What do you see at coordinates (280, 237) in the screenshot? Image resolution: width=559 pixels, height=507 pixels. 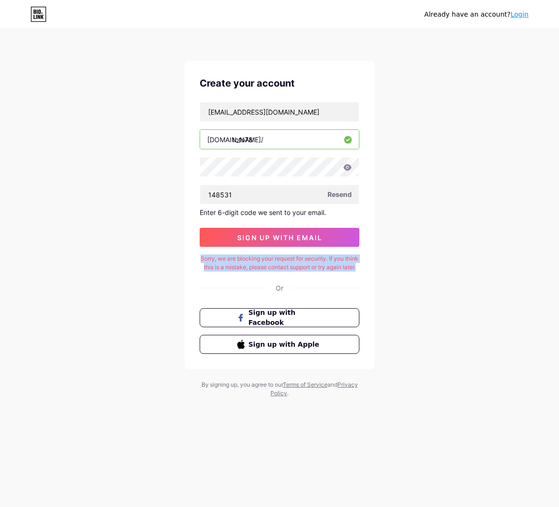 I see `span: sign up with email` at bounding box center [280, 237].